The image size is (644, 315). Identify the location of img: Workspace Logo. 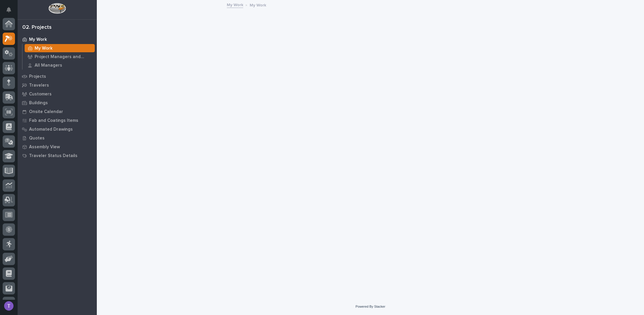
(57, 8).